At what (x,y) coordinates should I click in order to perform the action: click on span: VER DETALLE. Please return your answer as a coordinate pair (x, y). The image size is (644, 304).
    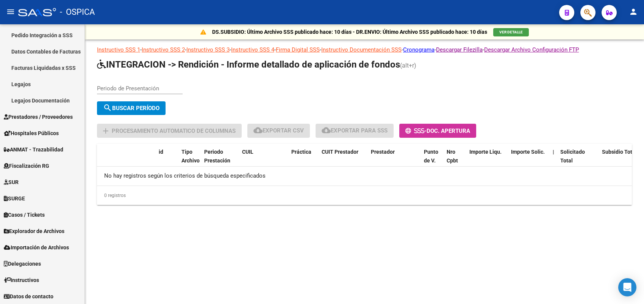
    Looking at the image, I should click on (511, 32).